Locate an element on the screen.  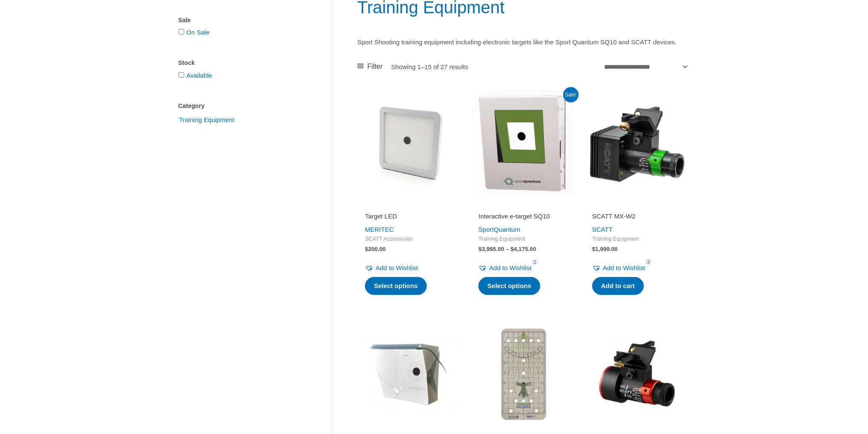
a: Filter is located at coordinates (370, 66).